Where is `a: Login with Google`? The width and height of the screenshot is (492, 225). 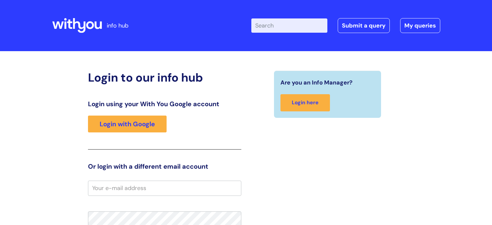 a: Login with Google is located at coordinates (127, 124).